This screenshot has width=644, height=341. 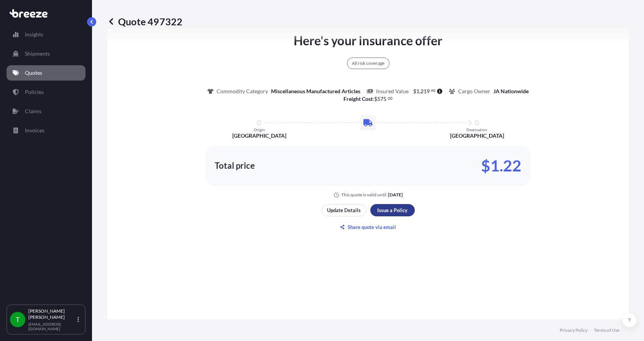 I want to click on p: Shipments, so click(x=37, y=54).